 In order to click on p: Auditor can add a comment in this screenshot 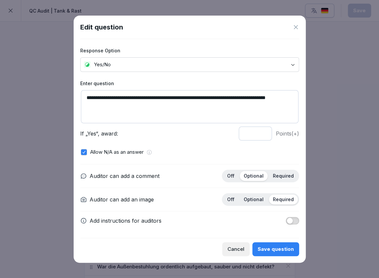, I will do `click(124, 176)`.